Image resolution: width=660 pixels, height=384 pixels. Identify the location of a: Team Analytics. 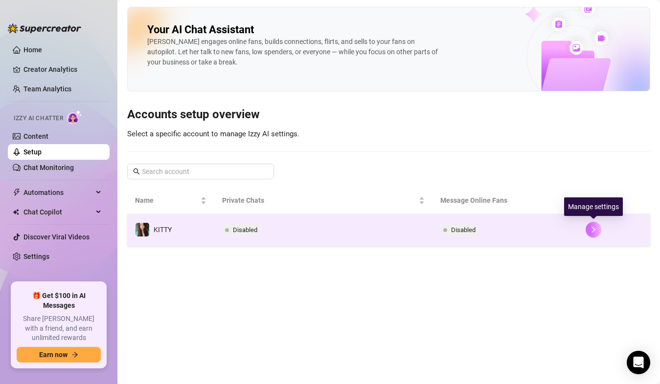
(47, 89).